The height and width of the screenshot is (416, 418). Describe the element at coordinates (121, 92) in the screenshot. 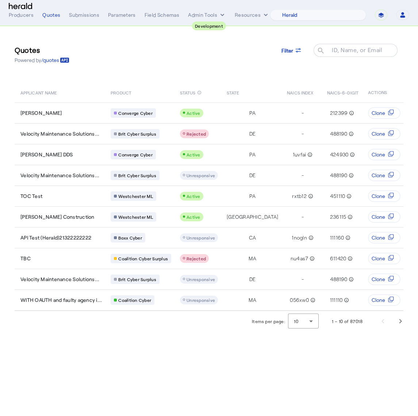

I see `span: PRODUCT` at that location.